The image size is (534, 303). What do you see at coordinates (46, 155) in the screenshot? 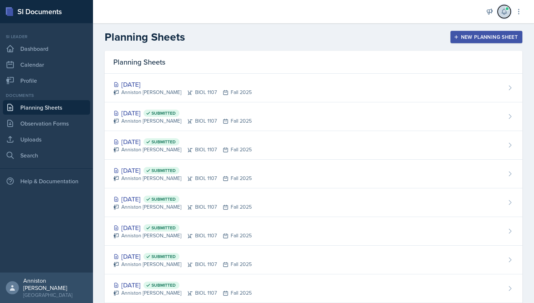
I see `a: Search` at bounding box center [46, 155].